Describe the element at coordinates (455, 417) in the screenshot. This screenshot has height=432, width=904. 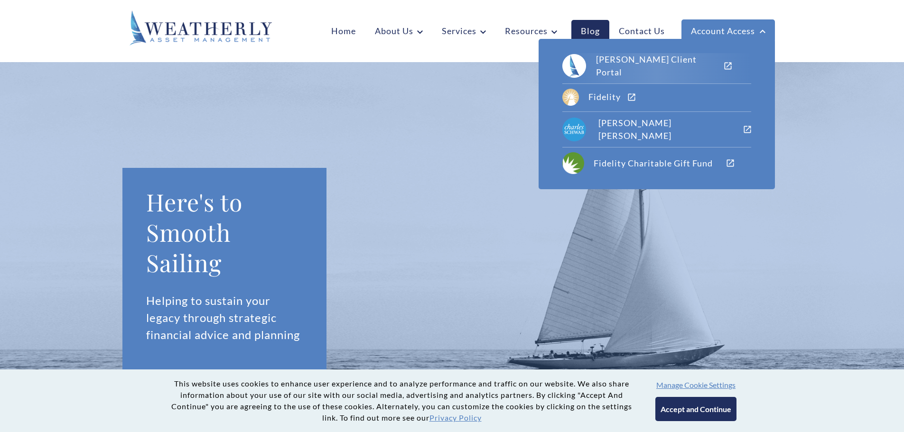
I see `a: Privacy Policy` at that location.